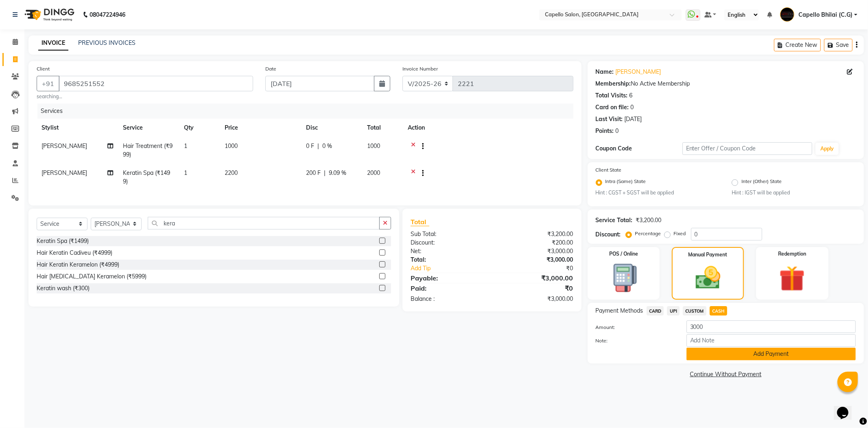 The image size is (868, 428). Describe the element at coordinates (535, 288) in the screenshot. I see `div: ₹0` at that location.